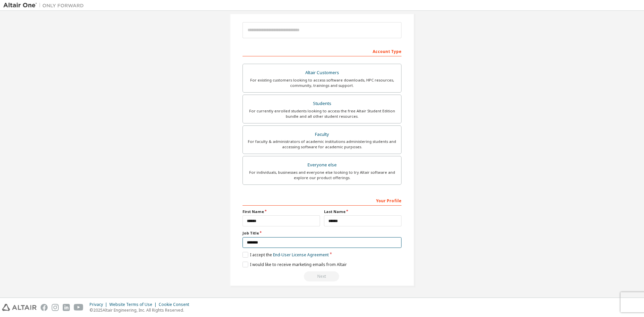 Image resolution: width=644 pixels, height=317 pixels. What do you see at coordinates (322, 165) in the screenshot?
I see `div: Everyone else` at bounding box center [322, 165].